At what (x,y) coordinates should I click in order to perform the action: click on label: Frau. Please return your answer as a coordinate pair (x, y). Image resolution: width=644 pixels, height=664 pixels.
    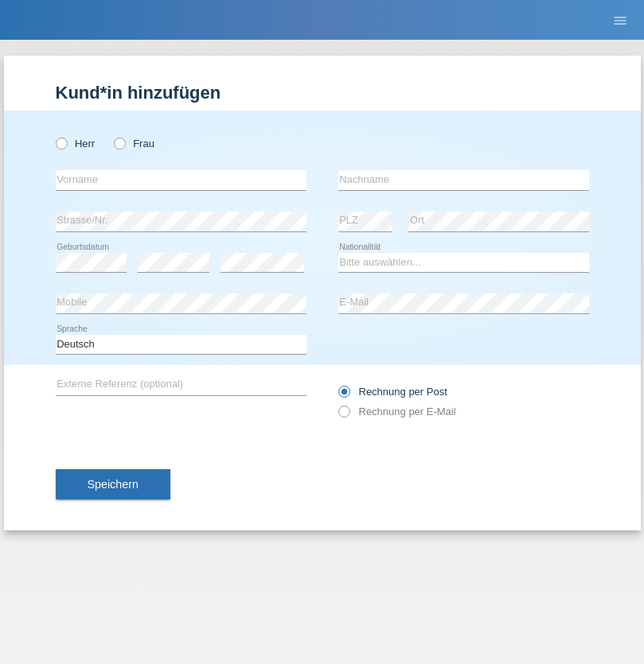
    Looking at the image, I should click on (134, 143).